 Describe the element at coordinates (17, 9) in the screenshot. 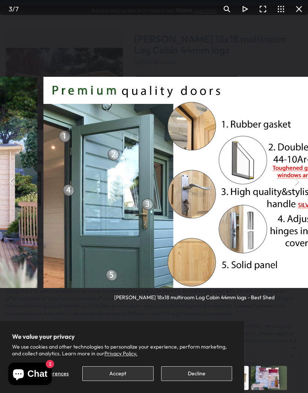

I see `span: 7` at that location.